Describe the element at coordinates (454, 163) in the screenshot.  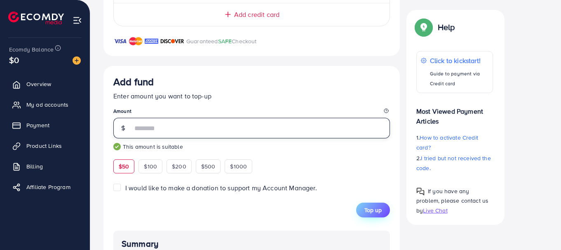
I see `span: I tried but not received the code.` at that location.